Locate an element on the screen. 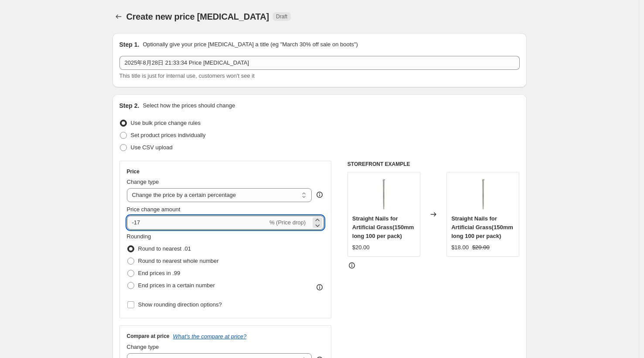 This screenshot has height=358, width=644. span: Rounding is located at coordinates (139, 236).